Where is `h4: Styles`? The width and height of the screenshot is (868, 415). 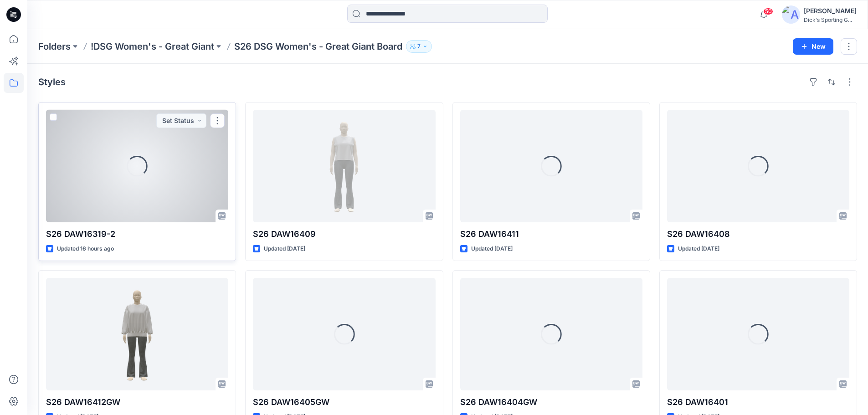
h4: Styles is located at coordinates (52, 82).